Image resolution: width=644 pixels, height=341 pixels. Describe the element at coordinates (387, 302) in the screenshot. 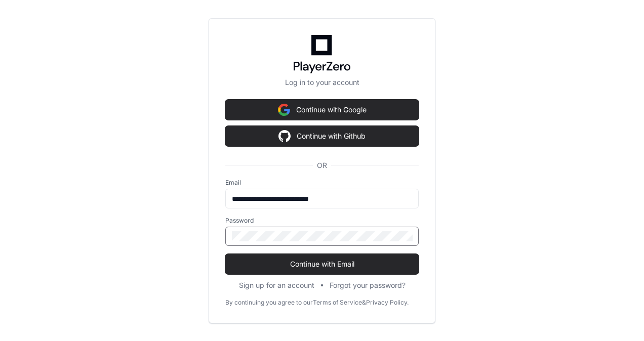

I see `a: Privacy Policy.` at that location.